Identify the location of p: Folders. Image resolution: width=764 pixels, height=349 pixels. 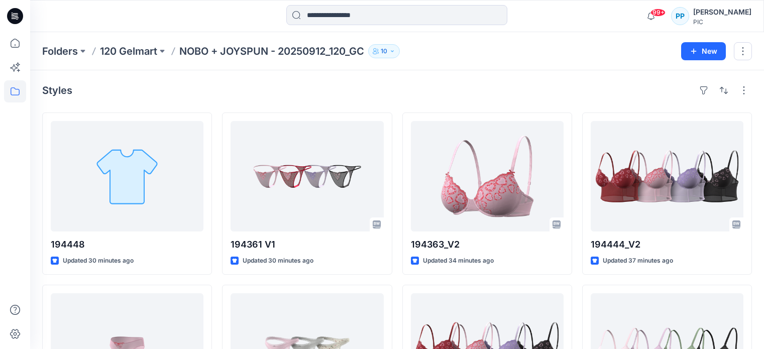
(60, 51).